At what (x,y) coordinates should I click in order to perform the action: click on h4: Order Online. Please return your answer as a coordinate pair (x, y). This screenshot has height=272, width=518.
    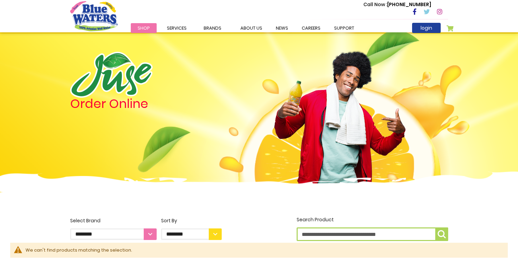
    Looking at the image, I should click on (146, 104).